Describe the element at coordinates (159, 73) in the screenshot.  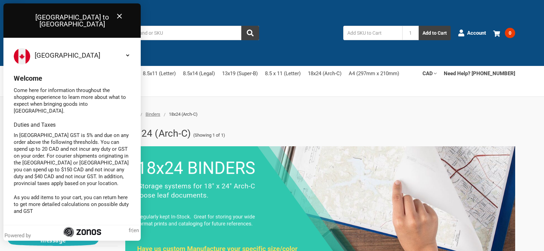
I see `a: 8.5x11 (Letter)` at that location.